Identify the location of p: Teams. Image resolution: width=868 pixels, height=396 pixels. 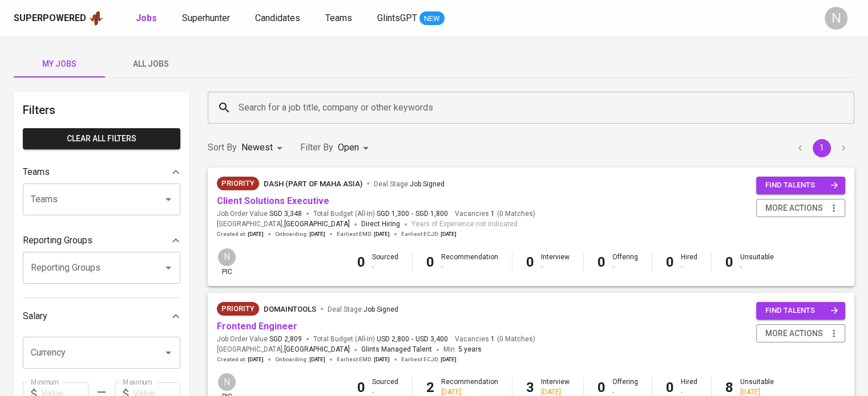
(36, 172).